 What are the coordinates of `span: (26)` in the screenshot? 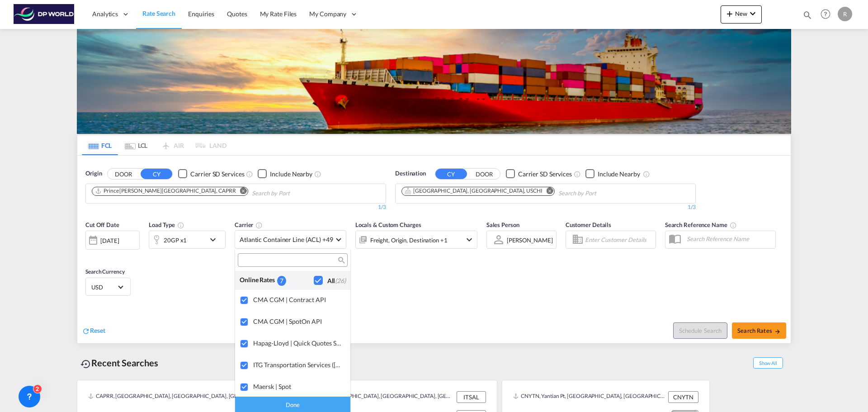 It's located at (341, 281).